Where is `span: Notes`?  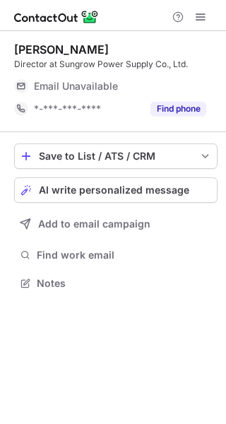
span: Notes is located at coordinates (124, 283).